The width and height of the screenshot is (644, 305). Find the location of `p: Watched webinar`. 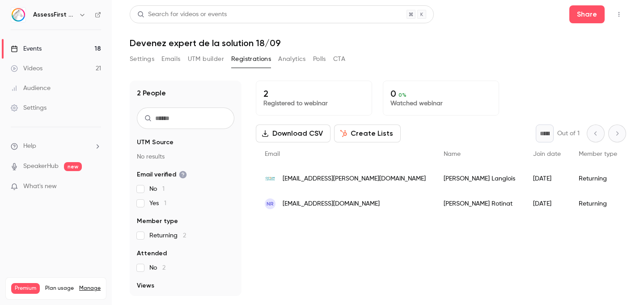

p: Watched webinar is located at coordinates (441, 104).